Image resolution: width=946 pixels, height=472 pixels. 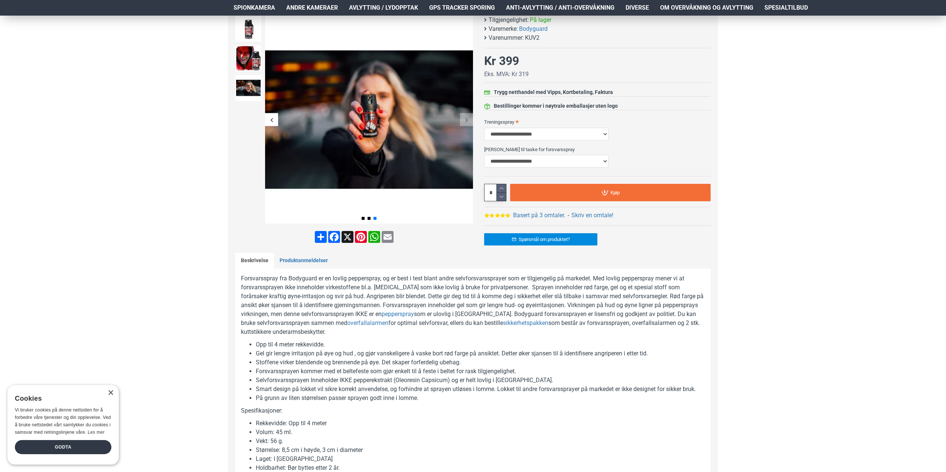 I want to click on p: Spesifikasjoner:, so click(x=473, y=410).